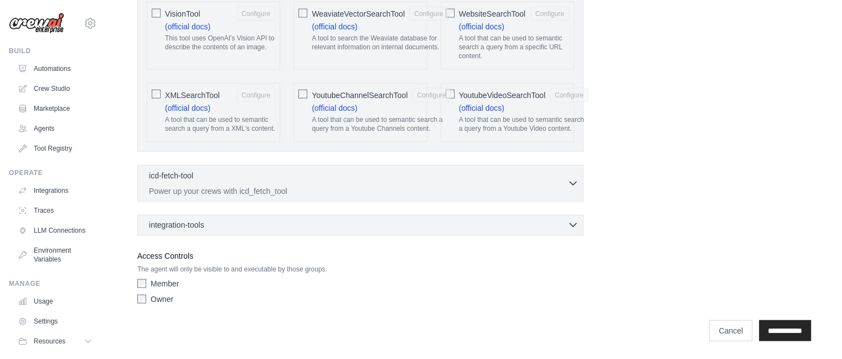 The image size is (842, 359). I want to click on span: YoutubeChannelSearchTool, so click(359, 95).